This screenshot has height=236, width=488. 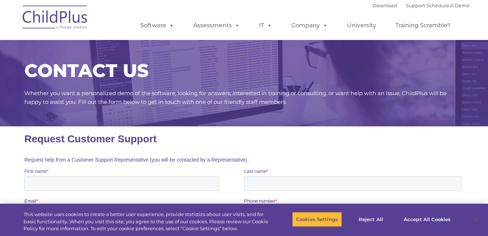 What do you see at coordinates (310, 25) in the screenshot?
I see `a: Company` at bounding box center [310, 25].